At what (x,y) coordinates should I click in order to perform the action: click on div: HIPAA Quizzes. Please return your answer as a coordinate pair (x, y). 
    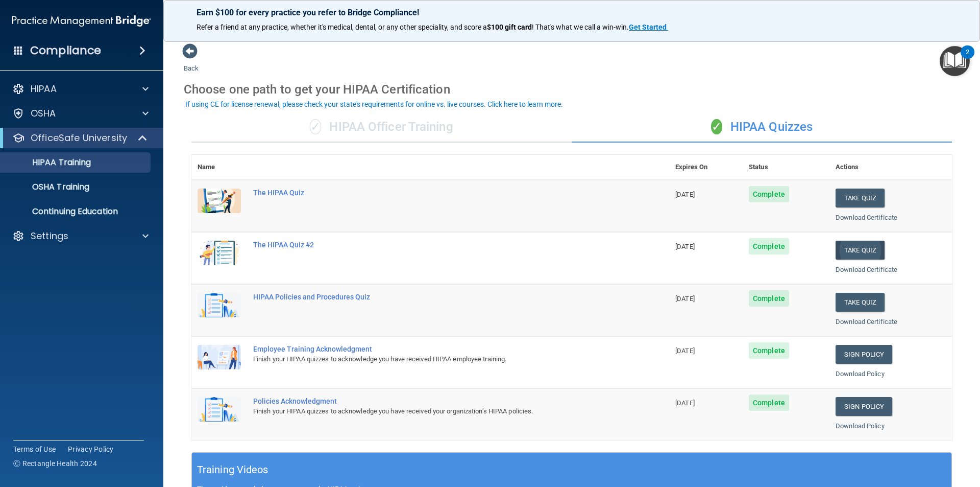
    Looking at the image, I should click on (761, 127).